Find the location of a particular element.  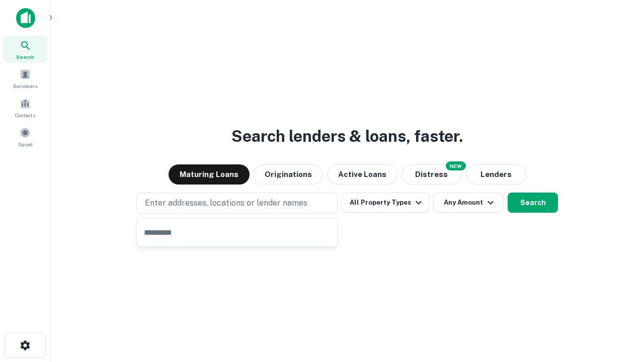

button: Any Amount is located at coordinates (469, 202).